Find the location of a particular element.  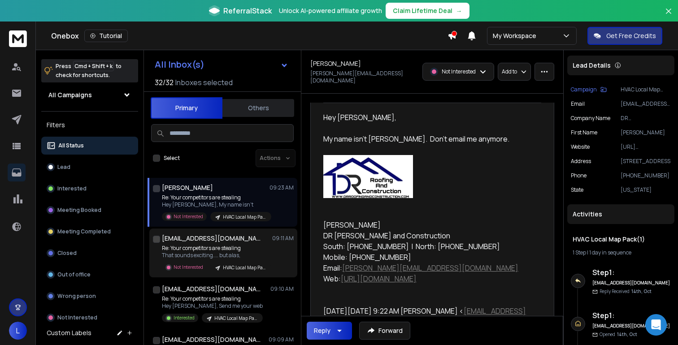

button: Wrong person is located at coordinates (90, 297).